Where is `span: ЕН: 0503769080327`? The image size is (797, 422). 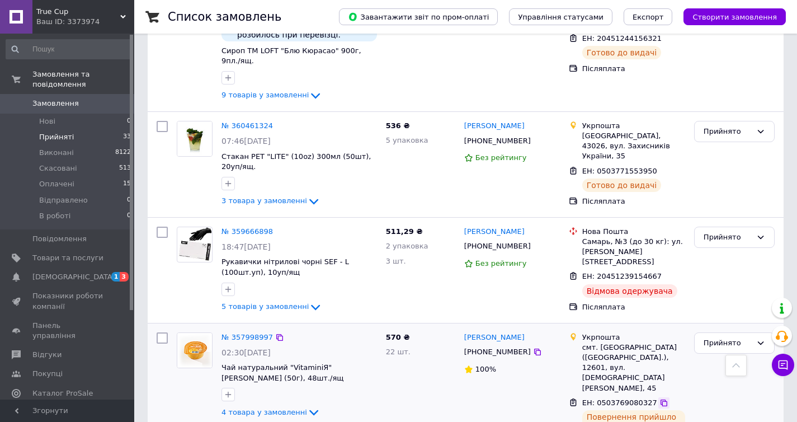 span: ЕН: 0503769080327 is located at coordinates (620, 402).